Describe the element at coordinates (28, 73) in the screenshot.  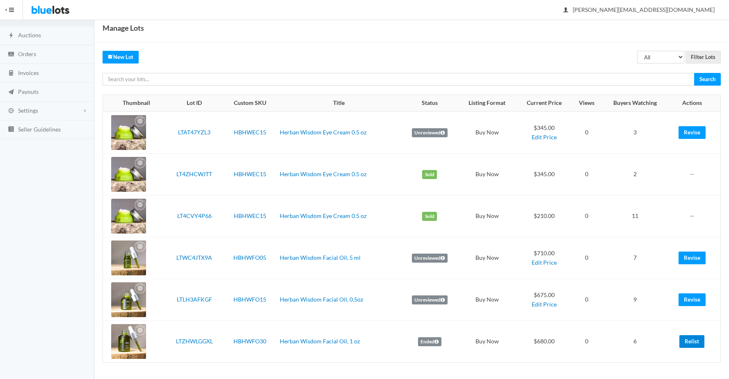
I see `span: Invoices` at that location.